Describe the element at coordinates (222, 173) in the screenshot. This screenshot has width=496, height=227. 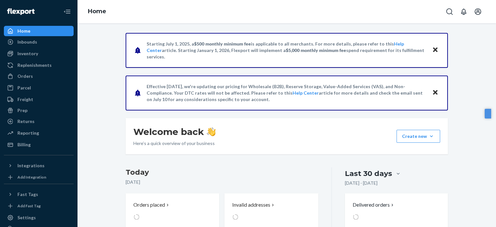
I see `h3: Today` at that location.